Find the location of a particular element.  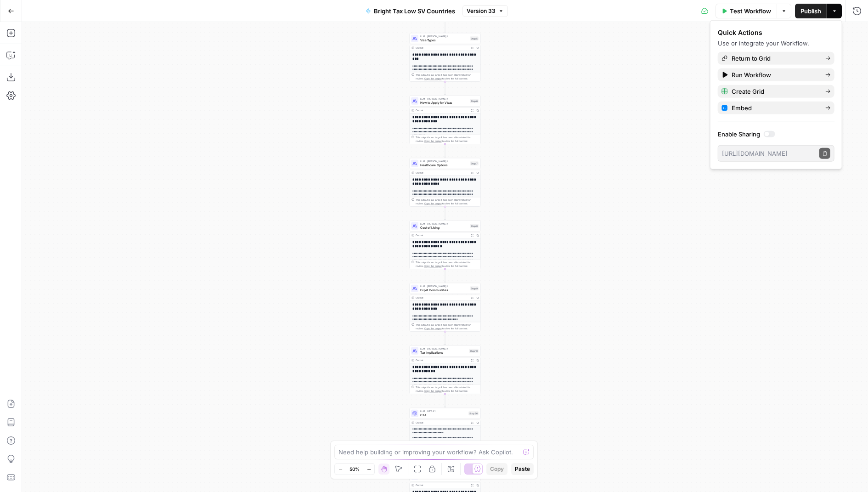

div: Quick Actions is located at coordinates (776, 32).